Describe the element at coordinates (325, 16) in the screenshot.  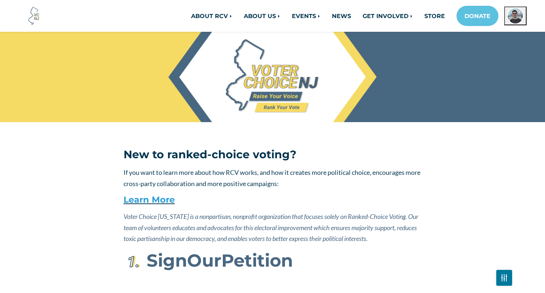
I see `nav: Main navigation` at that location.